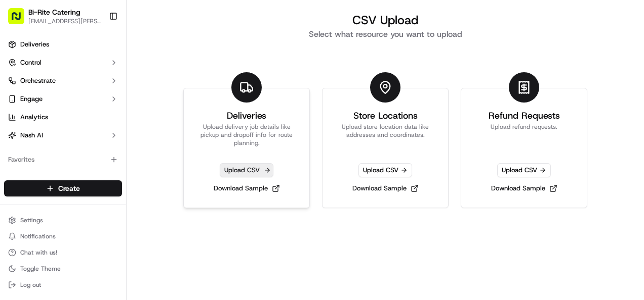 Image resolution: width=644 pixels, height=300 pixels. What do you see at coordinates (63, 188) in the screenshot?
I see `button: Create` at bounding box center [63, 188].